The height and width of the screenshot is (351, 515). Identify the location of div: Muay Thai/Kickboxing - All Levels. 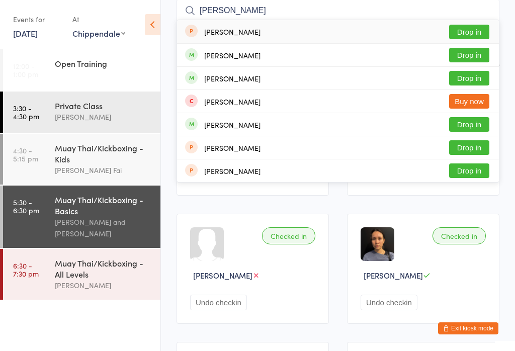
(103, 268).